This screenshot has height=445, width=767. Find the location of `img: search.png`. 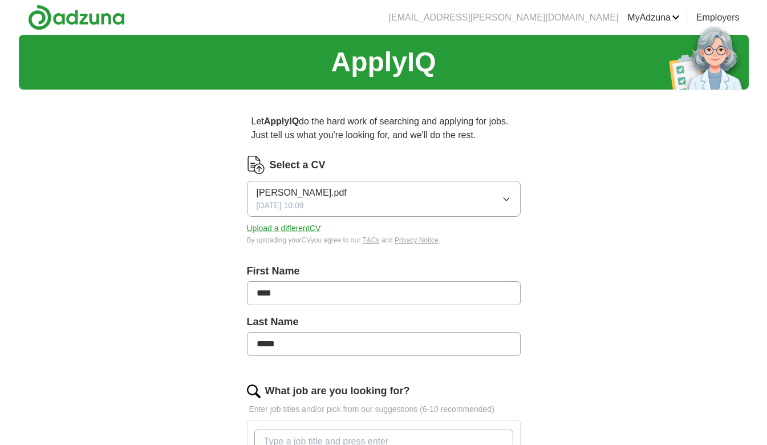

img: search.png is located at coordinates (254, 391).